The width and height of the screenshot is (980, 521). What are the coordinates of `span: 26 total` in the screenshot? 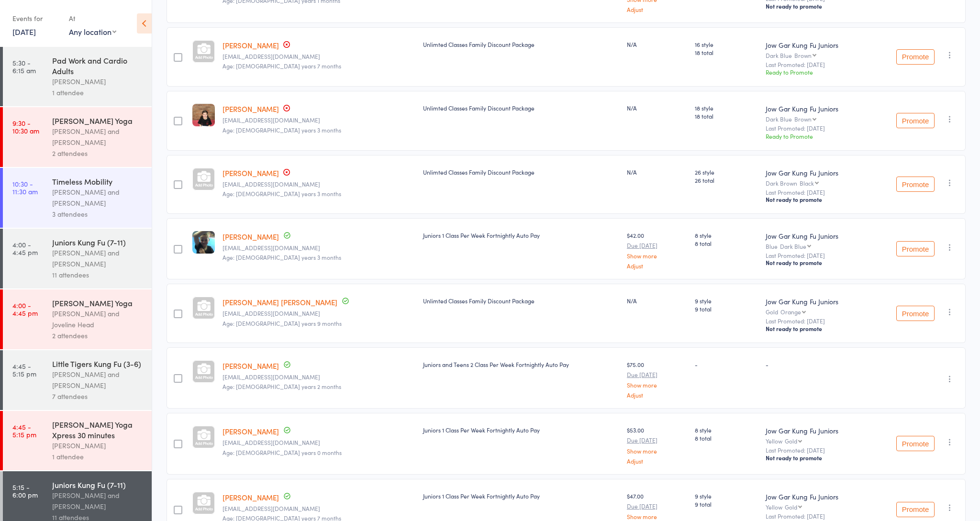 It's located at (727, 180).